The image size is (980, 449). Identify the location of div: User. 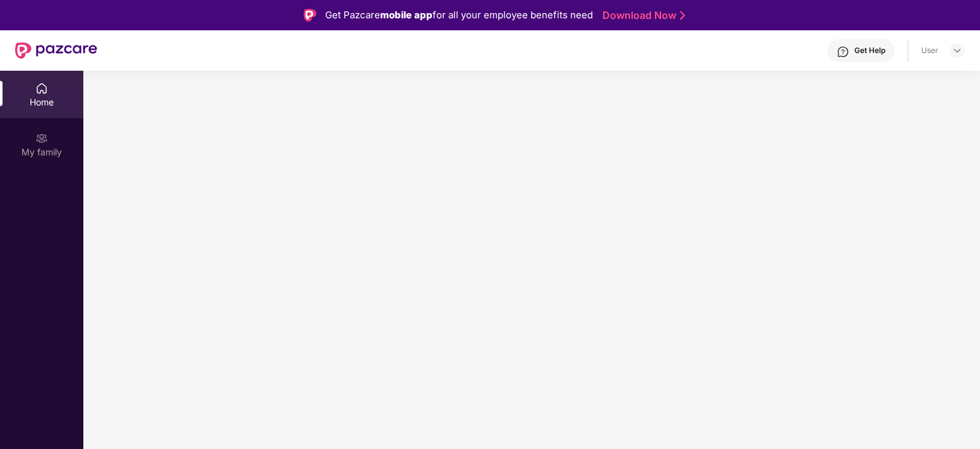
(929, 50).